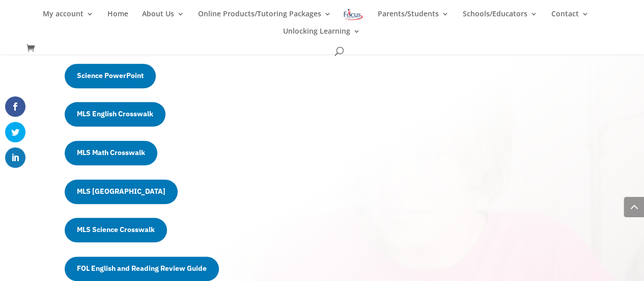 This screenshot has height=281, width=644. What do you see at coordinates (115, 114) in the screenshot?
I see `a: MLS English Crosswalk` at bounding box center [115, 114].